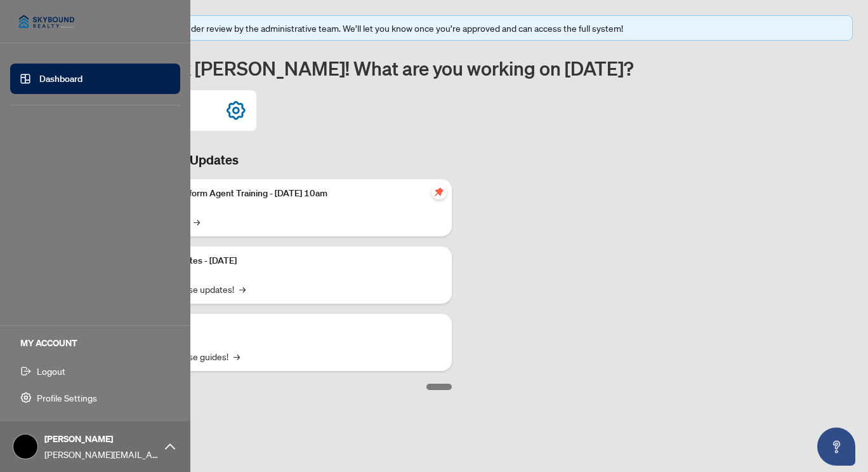 This screenshot has height=472, width=868. Describe the element at coordinates (95, 397) in the screenshot. I see `button: Profile Settings` at that location.